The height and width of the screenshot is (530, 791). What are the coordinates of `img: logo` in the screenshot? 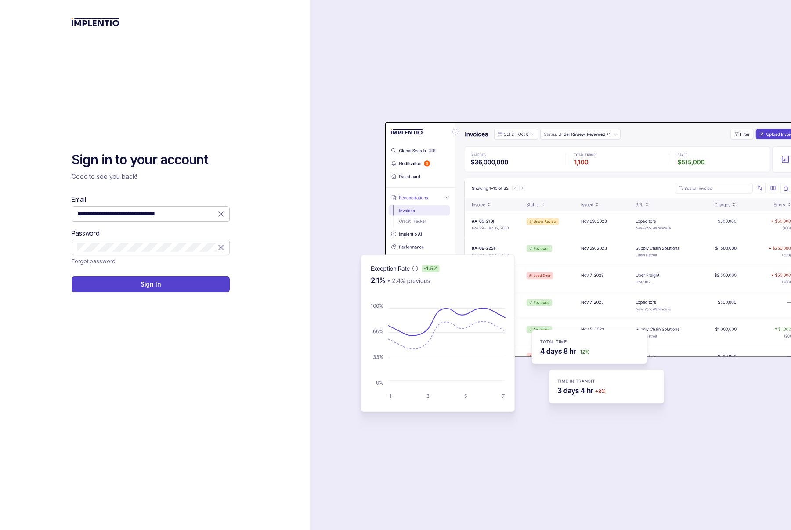 It's located at (95, 22).